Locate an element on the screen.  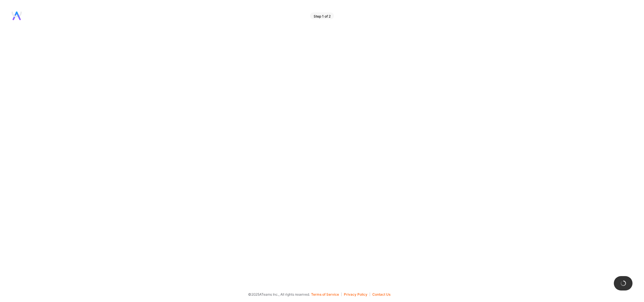
span: © 2025 ATeams Inc., All rights reserved. is located at coordinates (279, 294).